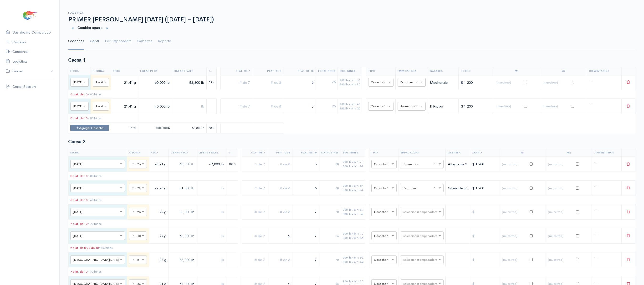 Image resolution: width=644 pixels, height=285 pixels. What do you see at coordinates (254, 153) in the screenshot?
I see `th: Plat. de 7` at bounding box center [254, 153].